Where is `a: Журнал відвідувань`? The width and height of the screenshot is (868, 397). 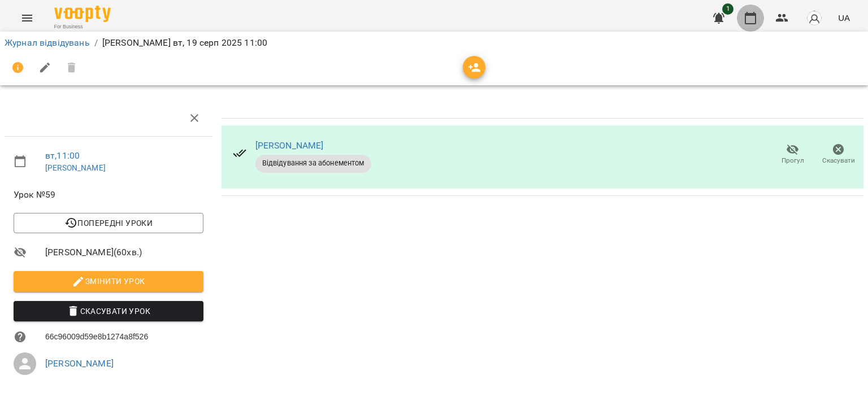 a: Журнал відвідувань is located at coordinates (47, 43).